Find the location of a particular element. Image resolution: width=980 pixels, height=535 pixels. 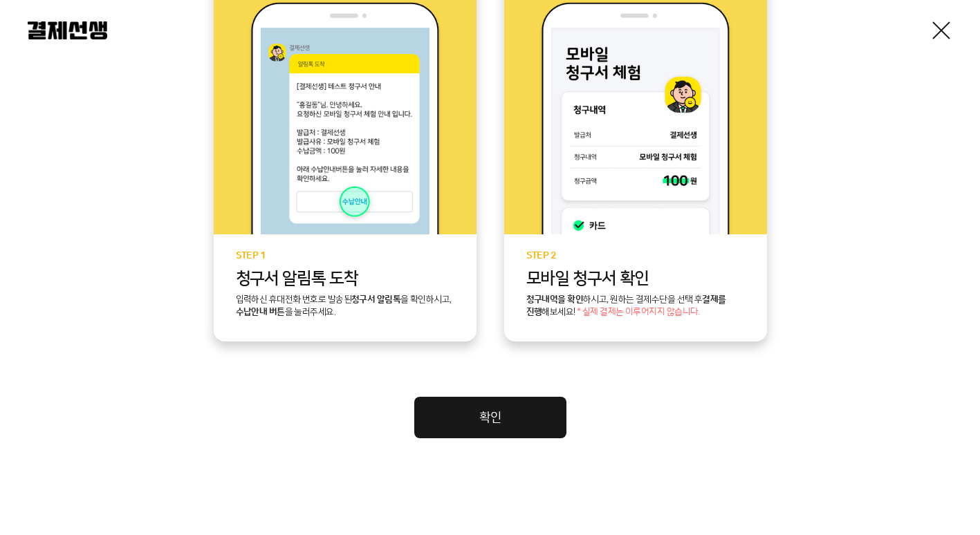

img: step2 이미지 is located at coordinates (635, 118).